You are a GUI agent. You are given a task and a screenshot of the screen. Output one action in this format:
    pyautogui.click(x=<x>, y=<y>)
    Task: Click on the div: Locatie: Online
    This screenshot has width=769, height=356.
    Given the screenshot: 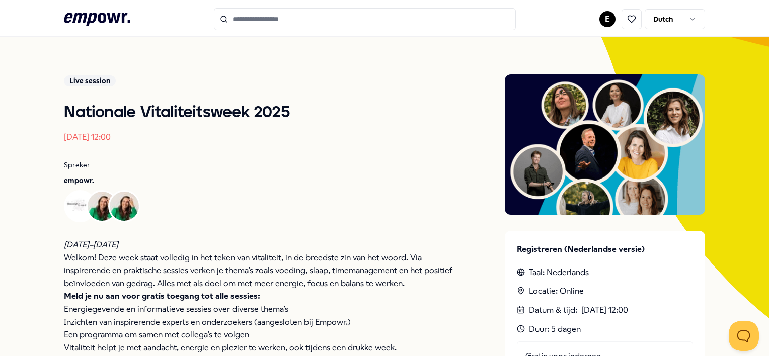 What is the action you would take?
    pyautogui.click(x=605, y=291)
    